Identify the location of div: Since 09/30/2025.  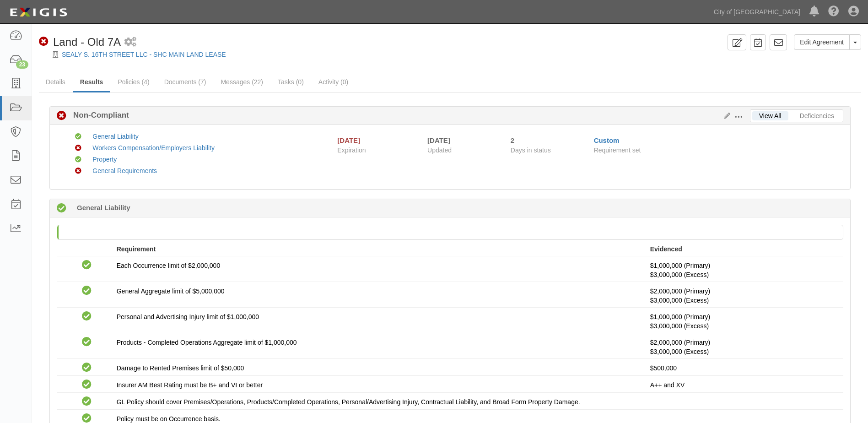
(549, 140).